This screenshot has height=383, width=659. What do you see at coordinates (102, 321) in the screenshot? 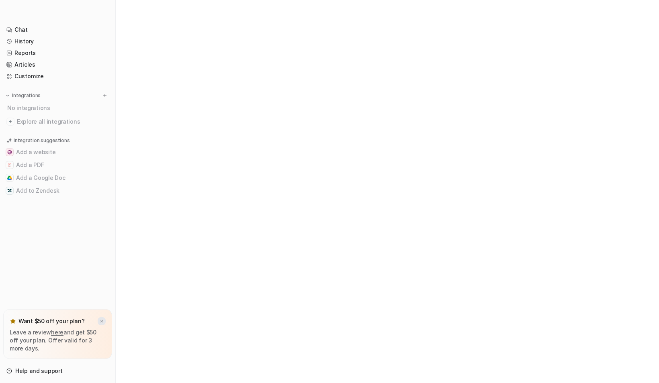
I see `img: x` at bounding box center [102, 321].